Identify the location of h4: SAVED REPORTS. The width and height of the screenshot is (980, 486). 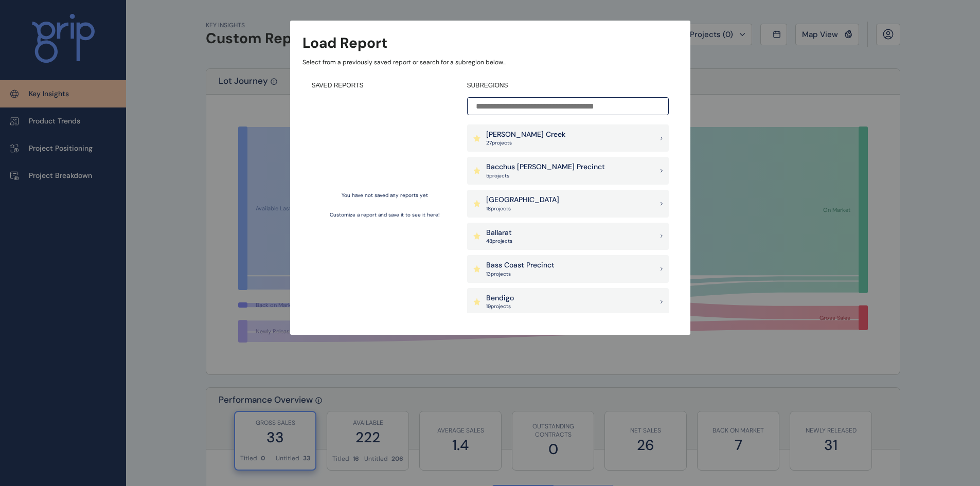
(385, 85).